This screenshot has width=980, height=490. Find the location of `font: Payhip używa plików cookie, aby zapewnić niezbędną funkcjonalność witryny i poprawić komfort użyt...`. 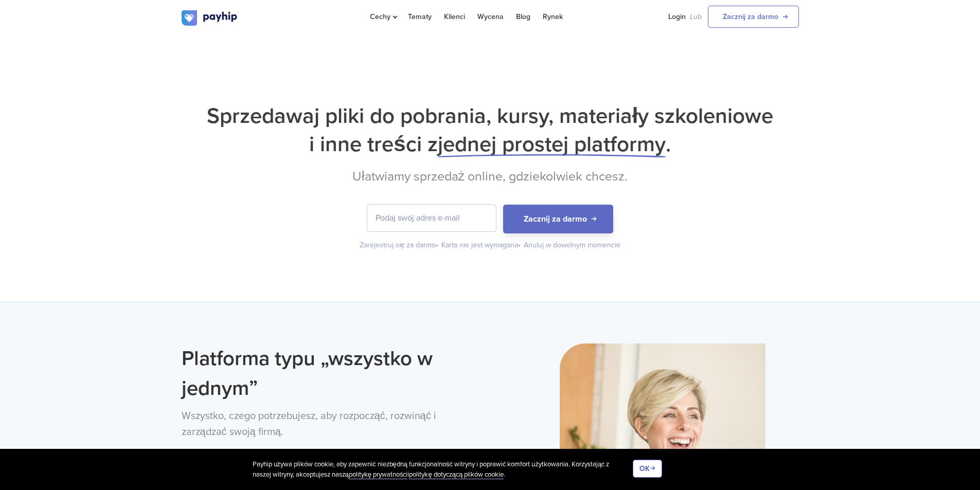

font: Payhip używa plików cookie, aby zapewnić niezbędną funkcjonalność witryny i poprawić komfort użyt... is located at coordinates (431, 469).